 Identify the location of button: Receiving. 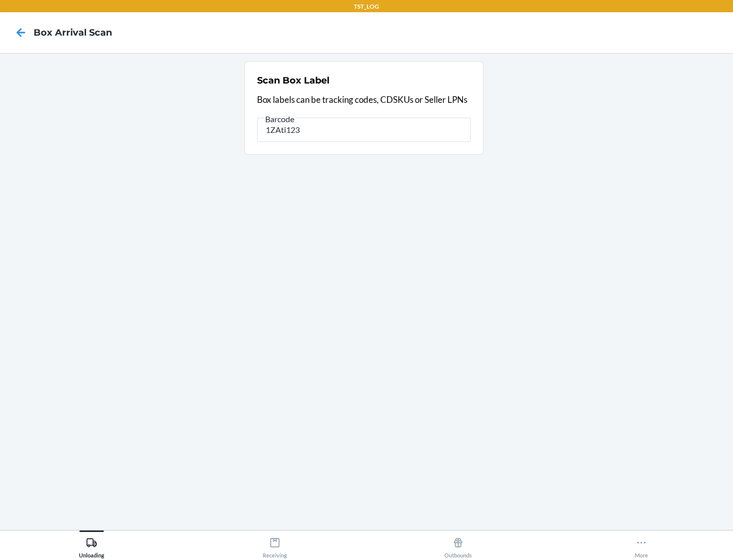
(275, 544).